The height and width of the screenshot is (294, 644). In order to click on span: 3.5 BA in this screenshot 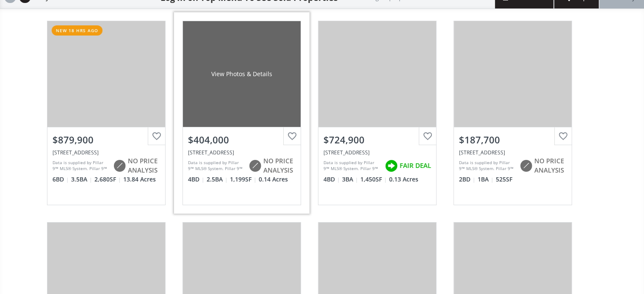, I will do `click(82, 179)`.